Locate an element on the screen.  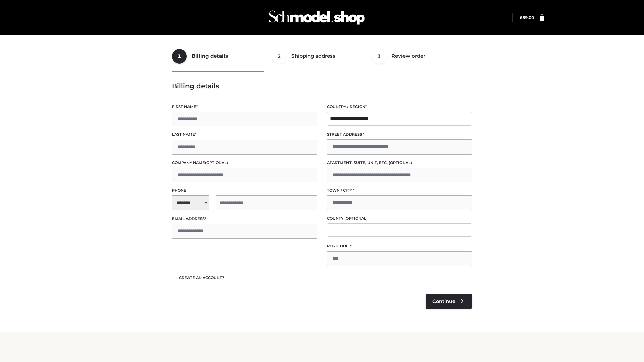
a: Continue is located at coordinates (449, 302).